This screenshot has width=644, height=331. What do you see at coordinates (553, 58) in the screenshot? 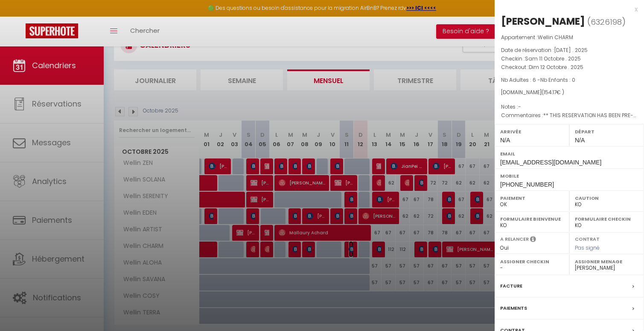
I see `span: Sam 11 Octobre . 2025` at bounding box center [553, 58].